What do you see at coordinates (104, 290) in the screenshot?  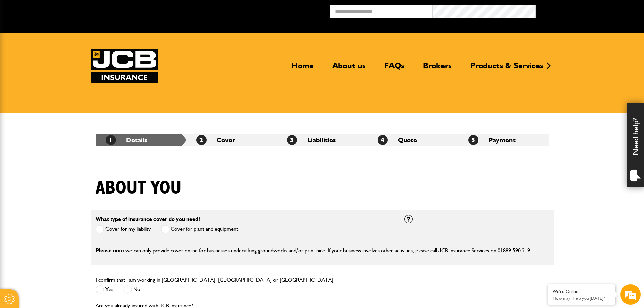 I see `label: Yes` at bounding box center [104, 290].